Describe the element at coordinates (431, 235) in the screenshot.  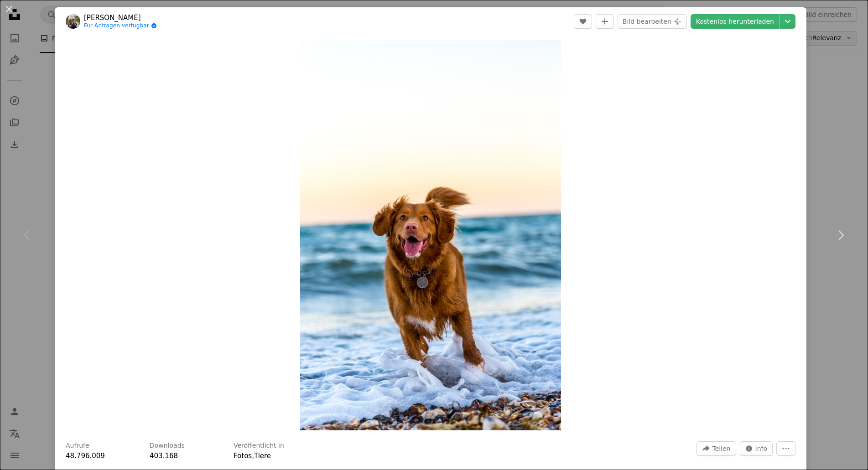
I see `img: Hund, der tagsüber am Strand läuft` at that location.